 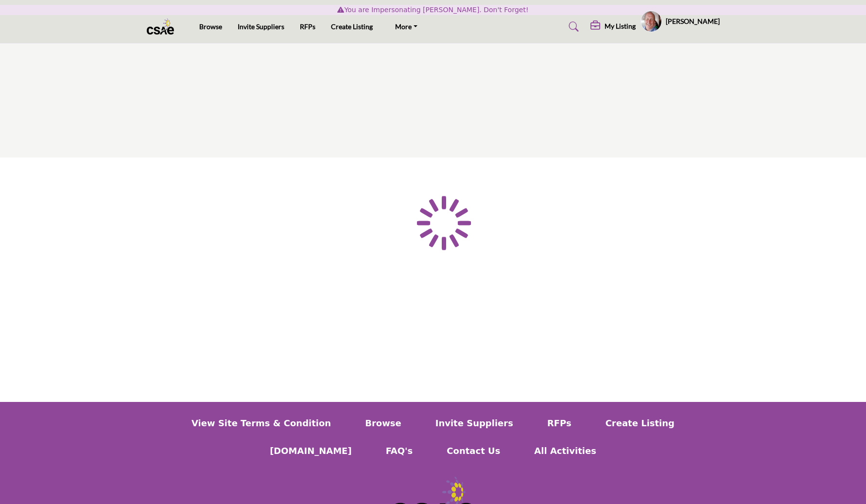 I want to click on a: Contact Us, so click(x=474, y=451).